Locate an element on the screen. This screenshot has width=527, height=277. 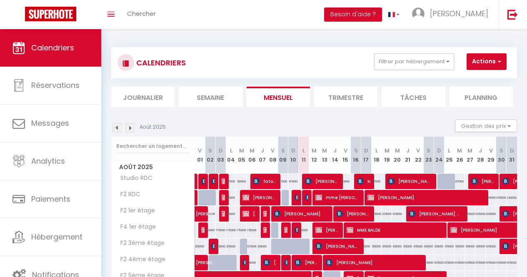
li: Planning is located at coordinates (481, 97).